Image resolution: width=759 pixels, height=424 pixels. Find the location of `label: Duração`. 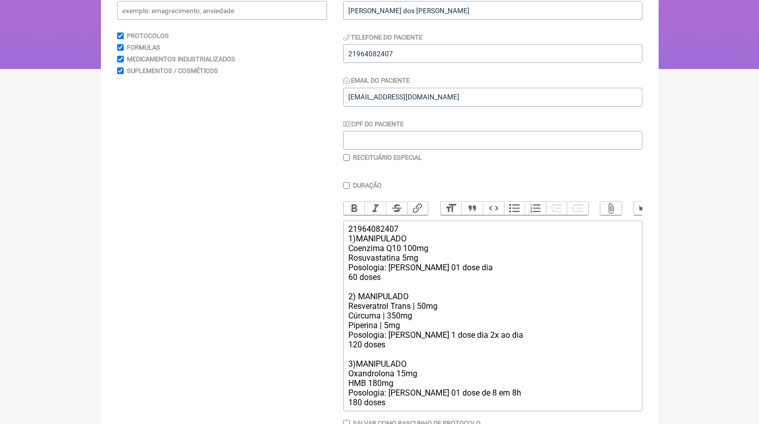

label: Duração is located at coordinates (367, 185).